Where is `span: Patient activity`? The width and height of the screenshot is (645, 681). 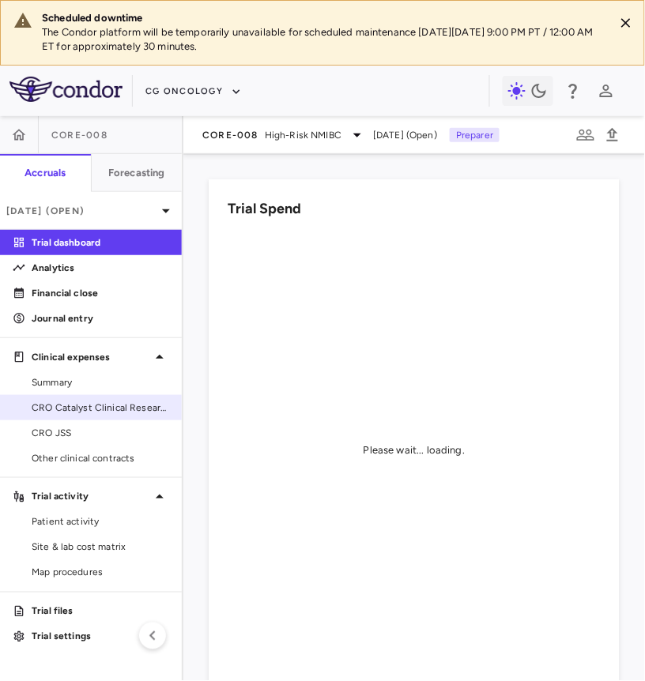 span: Patient activity is located at coordinates (100, 522).